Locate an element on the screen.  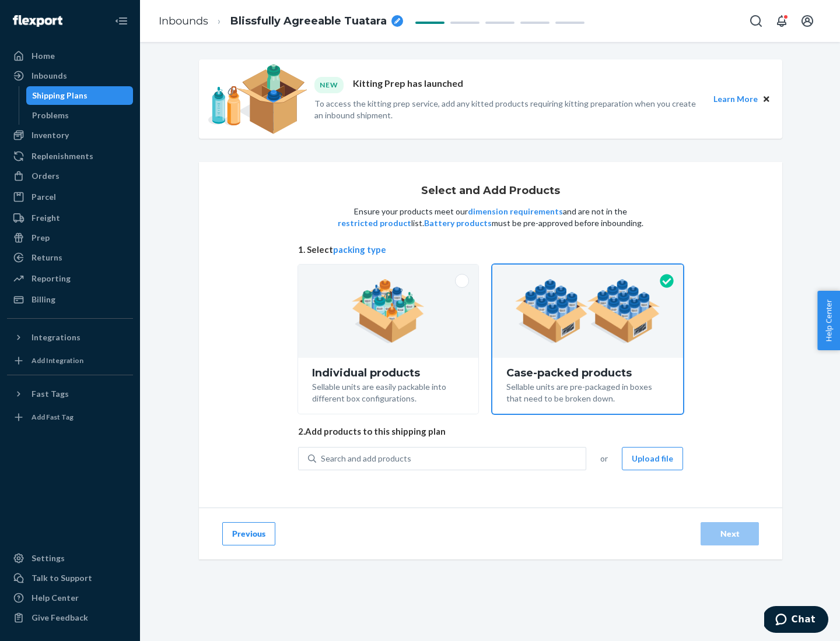
div: Freight is located at coordinates (46, 218).